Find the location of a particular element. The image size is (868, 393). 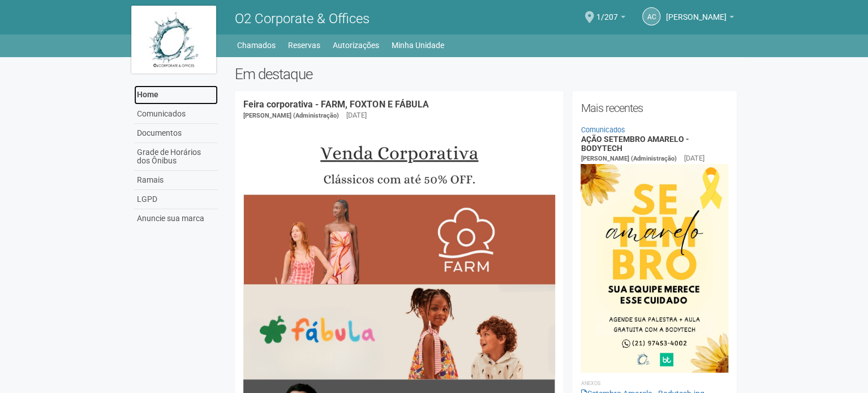

a: Minha Unidade is located at coordinates (418, 45).